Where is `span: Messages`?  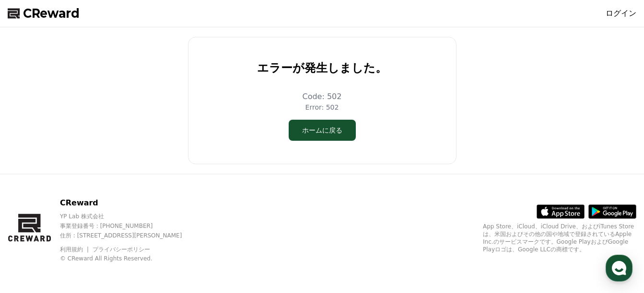
span: Messages is located at coordinates (93, 232).